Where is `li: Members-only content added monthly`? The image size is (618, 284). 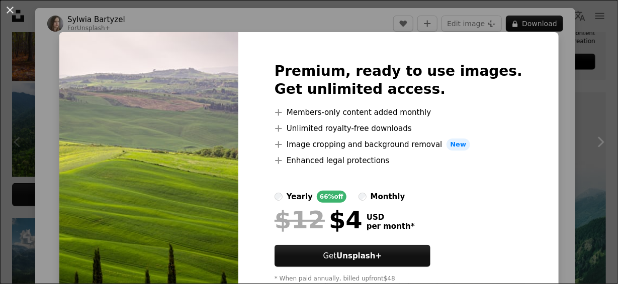 li: Members-only content added monthly is located at coordinates (398, 113).